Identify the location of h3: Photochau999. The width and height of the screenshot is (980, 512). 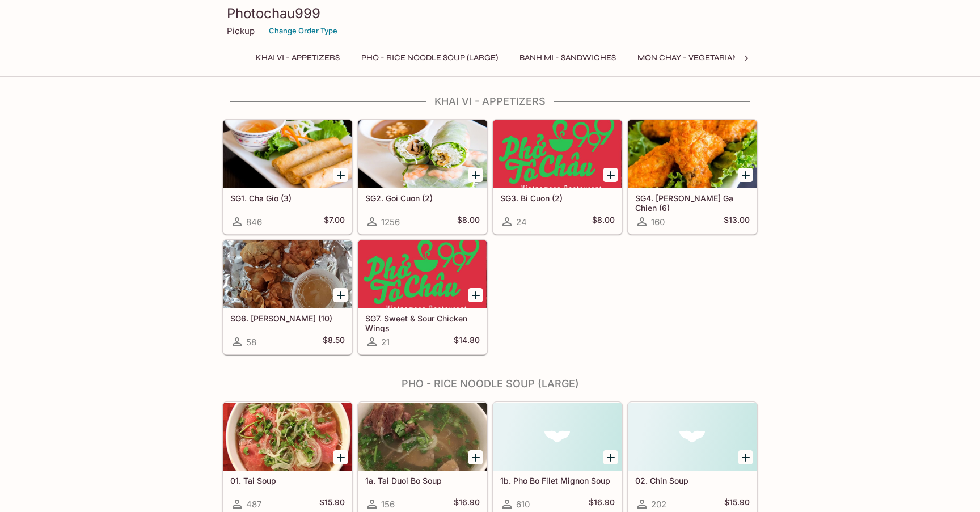
(490, 13).